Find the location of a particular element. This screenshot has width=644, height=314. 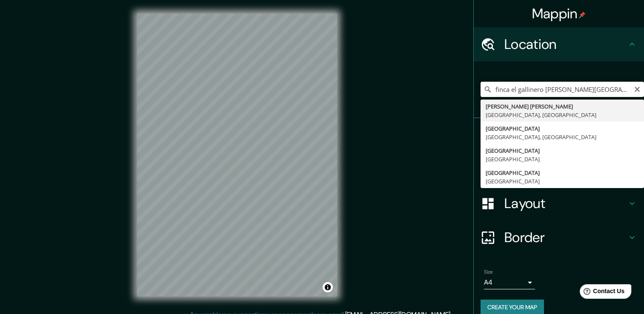

button: Clear is located at coordinates (637, 88).